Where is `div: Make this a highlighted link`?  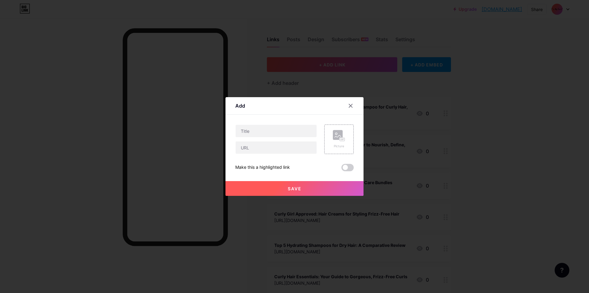
div: Make this a highlighted link is located at coordinates (263, 167).